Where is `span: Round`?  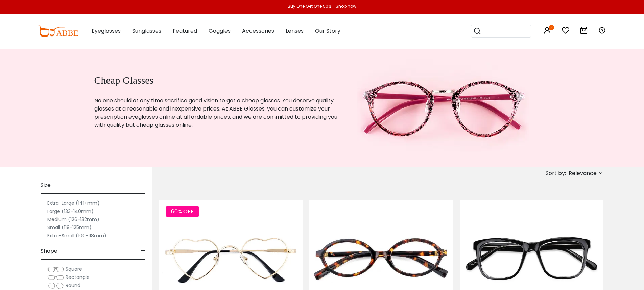 span: Round is located at coordinates (73, 285).